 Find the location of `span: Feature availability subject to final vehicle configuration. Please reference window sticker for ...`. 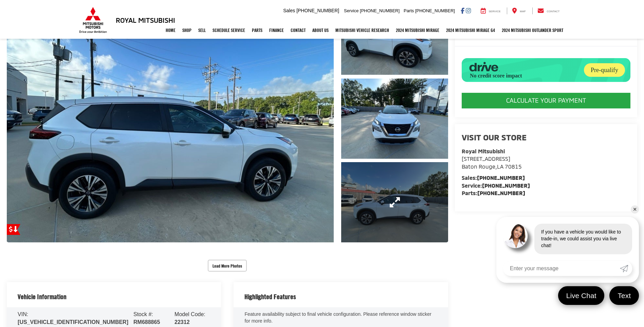

span: Feature availability subject to final vehicle configuration. Please reference window sticker for ... is located at coordinates (338, 317).